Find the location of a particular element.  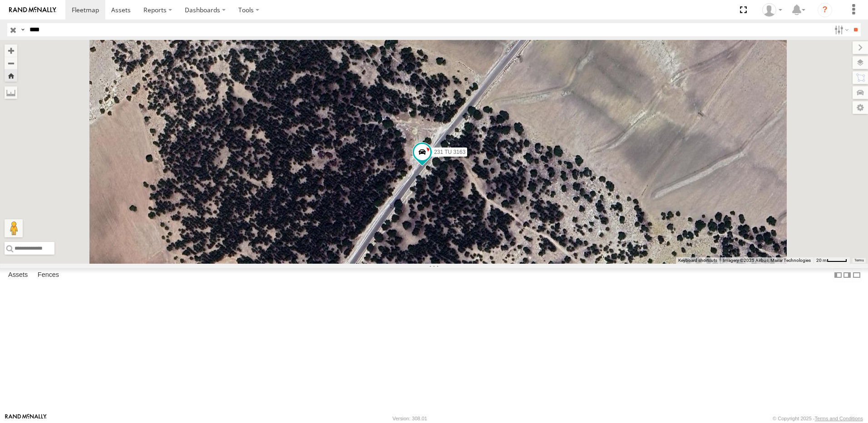

label: Search Query is located at coordinates (23, 30).